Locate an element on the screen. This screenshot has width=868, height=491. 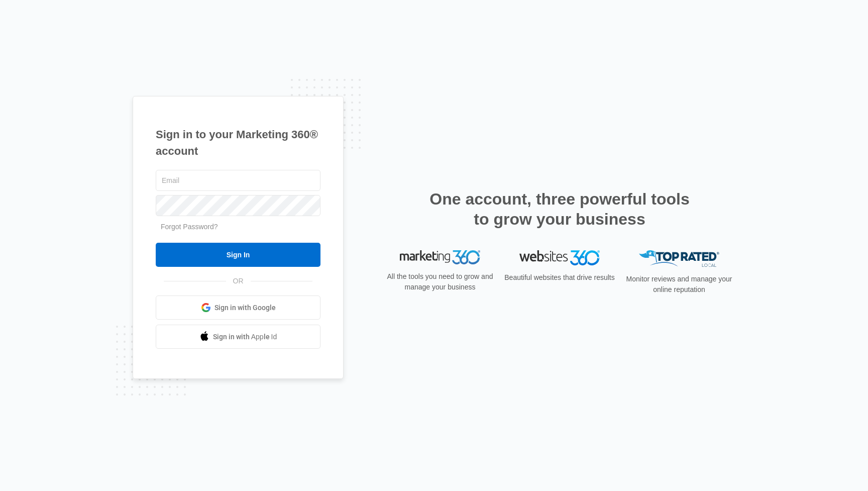
a: Sign in with Google is located at coordinates (238, 307).